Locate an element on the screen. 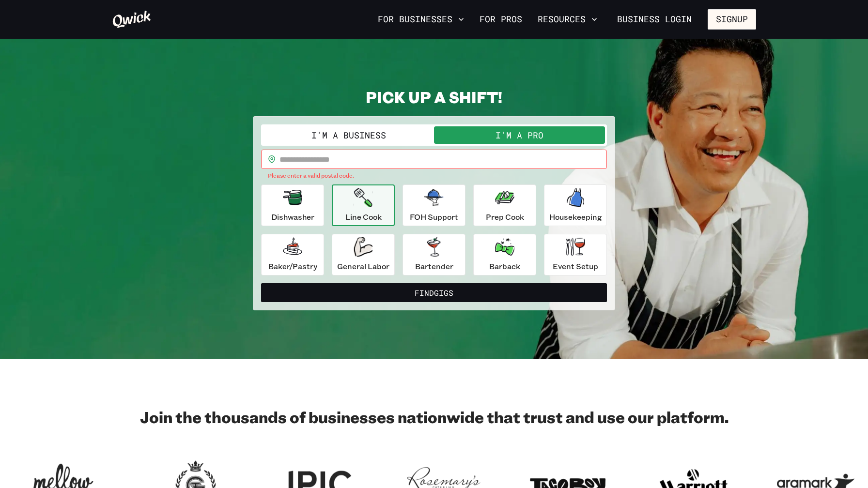 Image resolution: width=868 pixels, height=488 pixels. p: Dishwasher is located at coordinates (293, 217).